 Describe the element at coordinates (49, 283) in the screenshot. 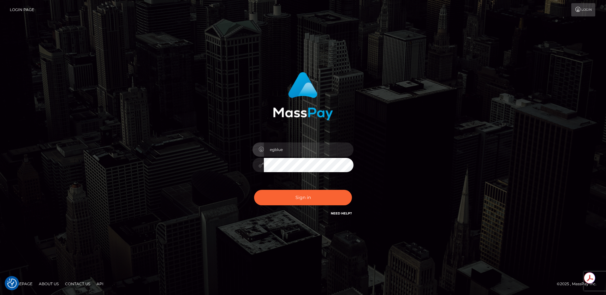

I see `a: About Us` at that location.